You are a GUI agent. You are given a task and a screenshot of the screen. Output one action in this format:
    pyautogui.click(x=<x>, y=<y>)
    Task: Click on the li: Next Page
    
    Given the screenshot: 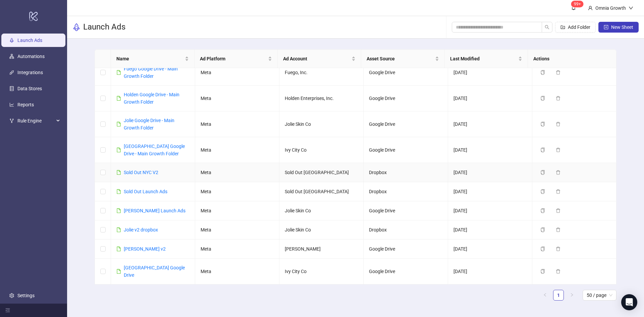 What is the action you would take?
    pyautogui.click(x=572, y=295)
    